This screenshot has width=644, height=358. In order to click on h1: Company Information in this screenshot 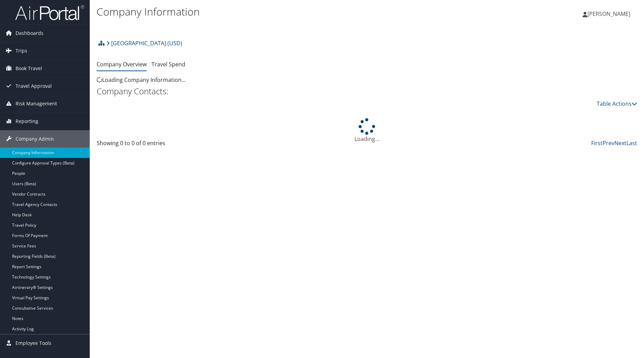, I will do `click(277, 12)`.